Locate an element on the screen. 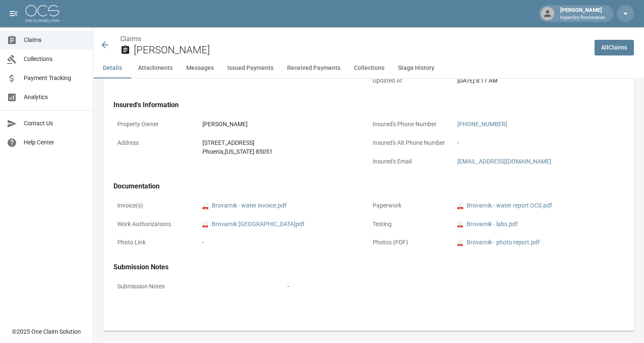 The height and width of the screenshot is (343, 644). button: Stage History is located at coordinates (416, 68).